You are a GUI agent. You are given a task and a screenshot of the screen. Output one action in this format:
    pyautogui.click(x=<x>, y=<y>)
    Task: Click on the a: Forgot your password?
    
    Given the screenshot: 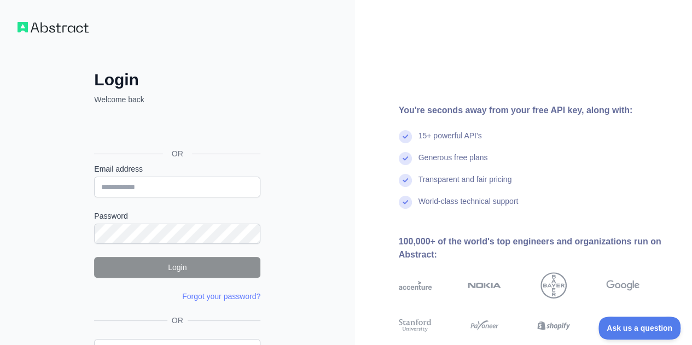 What is the action you would take?
    pyautogui.click(x=221, y=297)
    